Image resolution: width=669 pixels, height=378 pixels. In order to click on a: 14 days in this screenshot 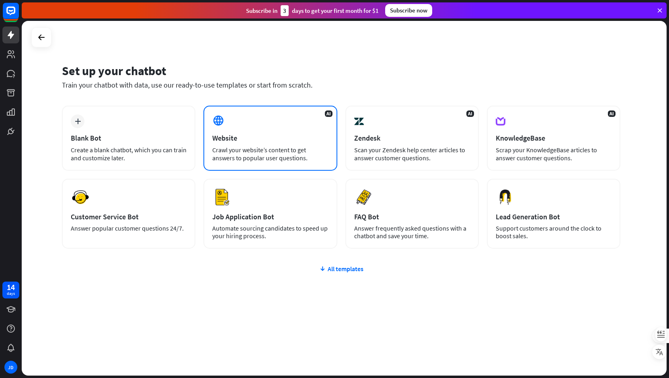, I will do `click(11, 290)`.